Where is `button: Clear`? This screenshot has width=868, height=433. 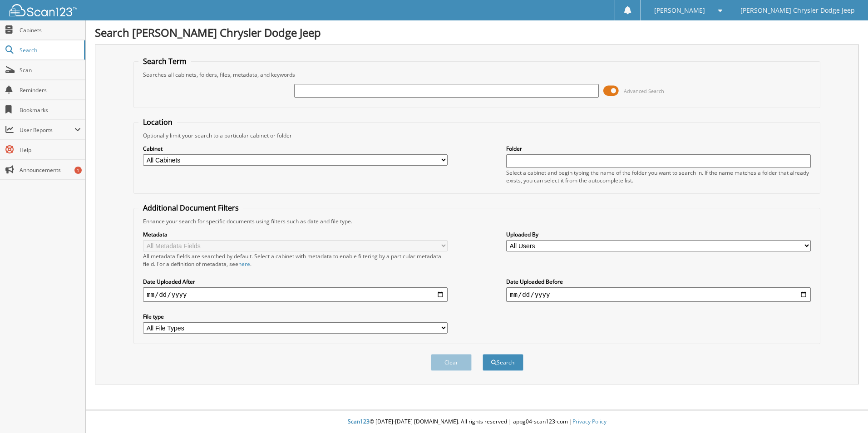
button: Clear is located at coordinates (451, 363).